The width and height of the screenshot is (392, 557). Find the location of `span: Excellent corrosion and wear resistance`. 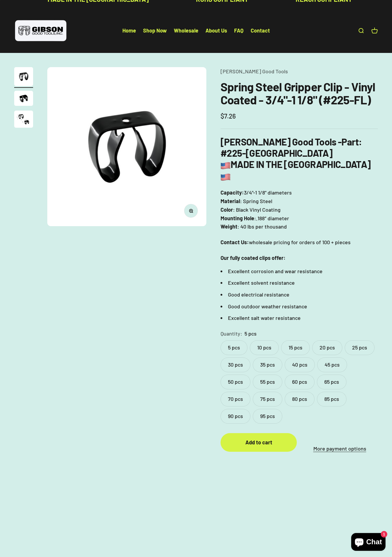

span: Excellent corrosion and wear resistance is located at coordinates (276, 271).